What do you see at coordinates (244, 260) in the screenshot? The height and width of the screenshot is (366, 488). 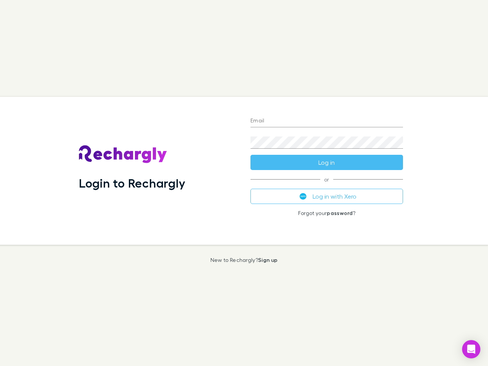 I see `p: New to Rechargly?` at bounding box center [244, 260].